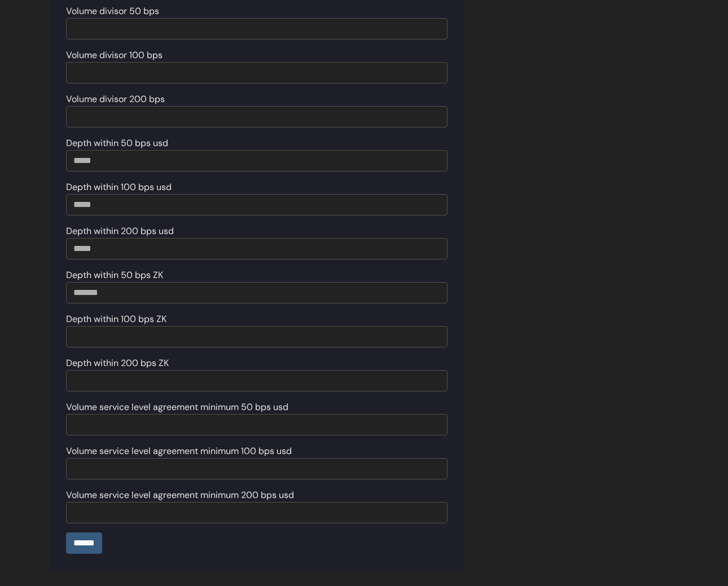 The height and width of the screenshot is (586, 728). I want to click on label: Volume divisor 200 bps, so click(115, 99).